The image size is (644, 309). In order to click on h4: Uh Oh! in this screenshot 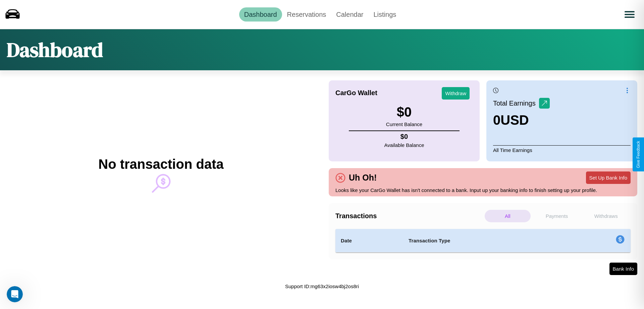, I will do `click(363, 178)`.